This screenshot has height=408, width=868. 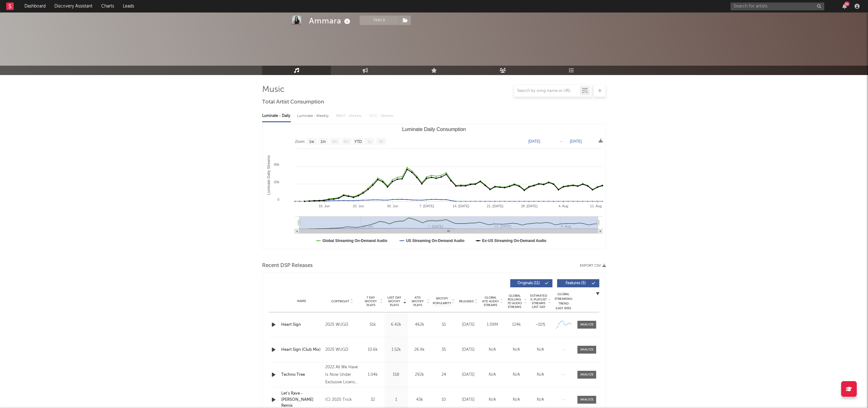 What do you see at coordinates (324, 206) in the screenshot?
I see `text: 16. Jun` at bounding box center [324, 206].